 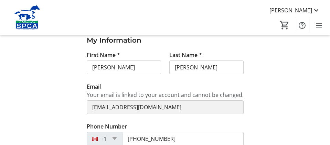 What do you see at coordinates (165, 95) in the screenshot?
I see `div: Your email is linked to your account and cannot be changed.` at bounding box center [165, 95].